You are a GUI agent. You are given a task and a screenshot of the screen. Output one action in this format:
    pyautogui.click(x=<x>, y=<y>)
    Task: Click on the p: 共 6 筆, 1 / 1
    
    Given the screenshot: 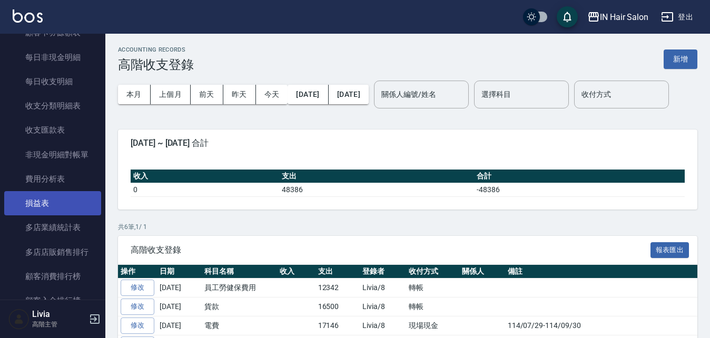 What is the action you would take?
    pyautogui.click(x=408, y=227)
    